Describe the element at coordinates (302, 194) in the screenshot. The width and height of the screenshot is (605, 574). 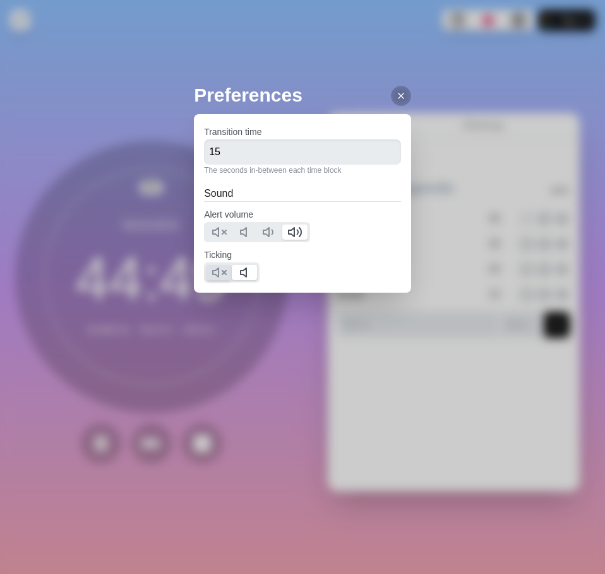
I see `h2: Sound` at that location.